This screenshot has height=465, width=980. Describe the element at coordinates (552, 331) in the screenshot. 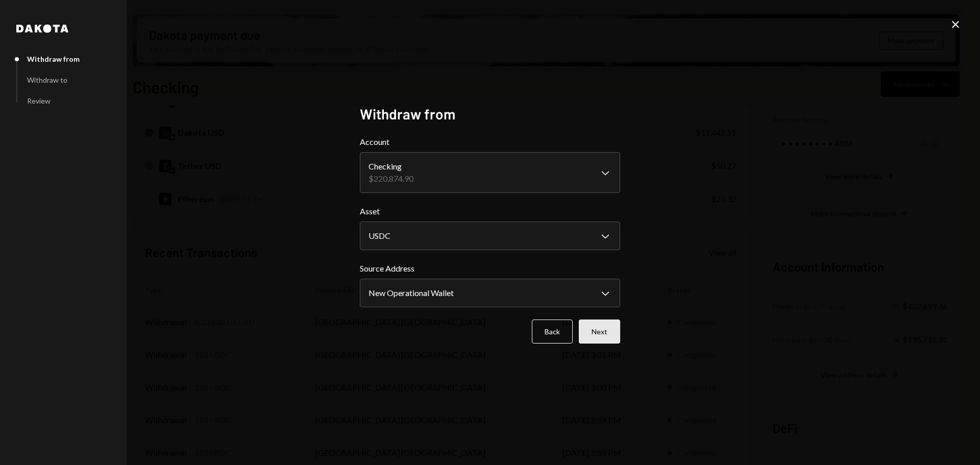

I see `button: Back` at that location.